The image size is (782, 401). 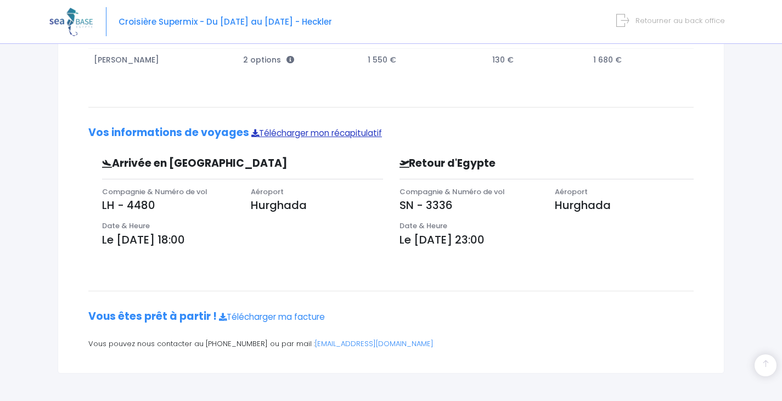 I want to click on h2: Vos informations de voyages, so click(x=391, y=133).